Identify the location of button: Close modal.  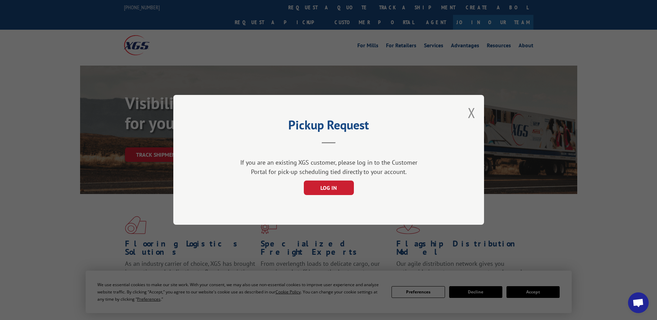
(472, 113).